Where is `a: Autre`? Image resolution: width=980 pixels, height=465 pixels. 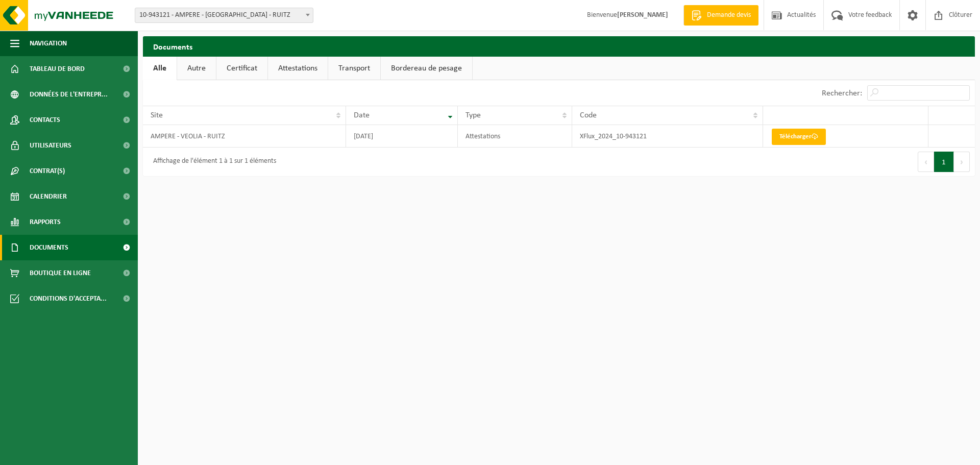 a: Autre is located at coordinates (197, 69).